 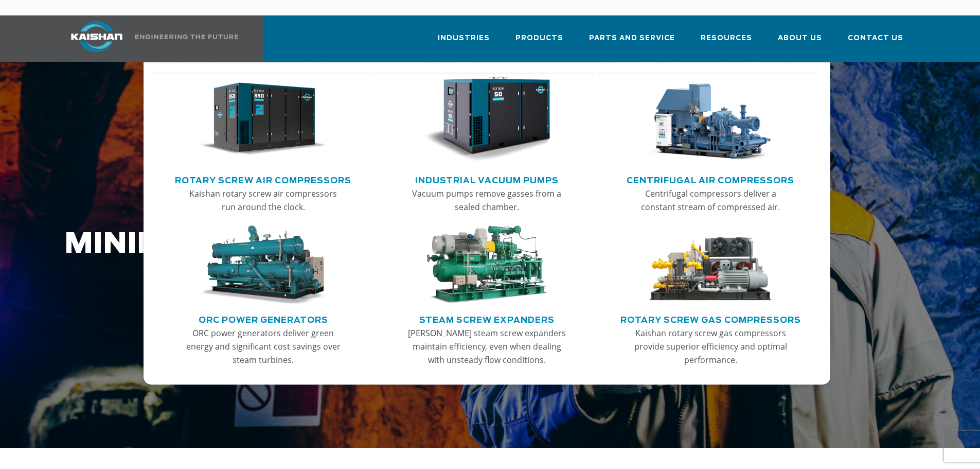 What do you see at coordinates (463, 42) in the screenshot?
I see `a: Industries` at bounding box center [463, 42].